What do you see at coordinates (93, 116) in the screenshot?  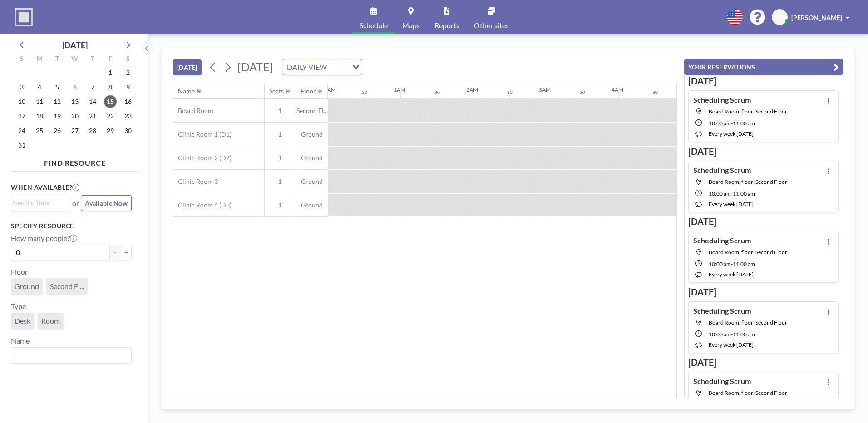 I see `span: Thursday, August 21, 2025` at bounding box center [93, 116].